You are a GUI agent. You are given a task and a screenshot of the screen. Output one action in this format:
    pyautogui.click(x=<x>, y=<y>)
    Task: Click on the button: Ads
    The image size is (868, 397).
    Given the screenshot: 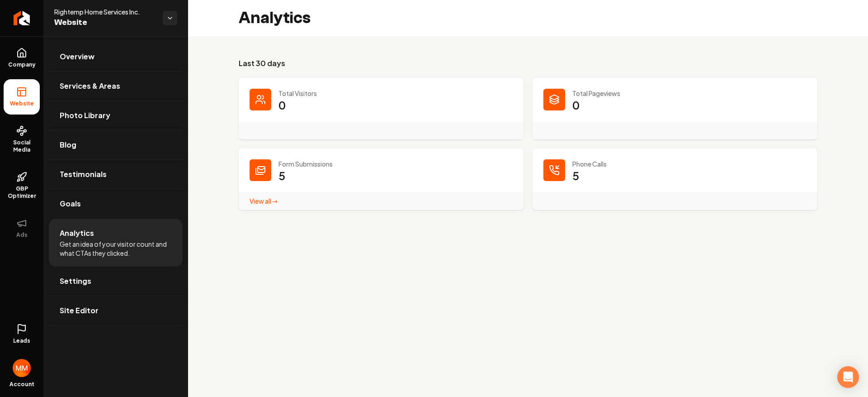 What is the action you would take?
    pyautogui.click(x=22, y=228)
    